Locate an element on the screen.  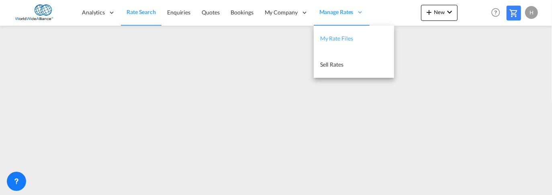
a: My Rate Files is located at coordinates (354, 39).